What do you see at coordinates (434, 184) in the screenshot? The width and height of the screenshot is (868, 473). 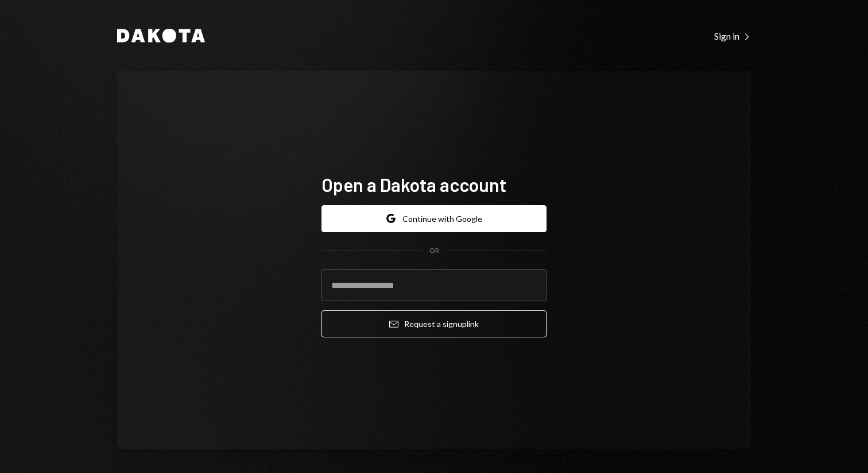 I see `h1: Open a Dakota account` at bounding box center [434, 184].